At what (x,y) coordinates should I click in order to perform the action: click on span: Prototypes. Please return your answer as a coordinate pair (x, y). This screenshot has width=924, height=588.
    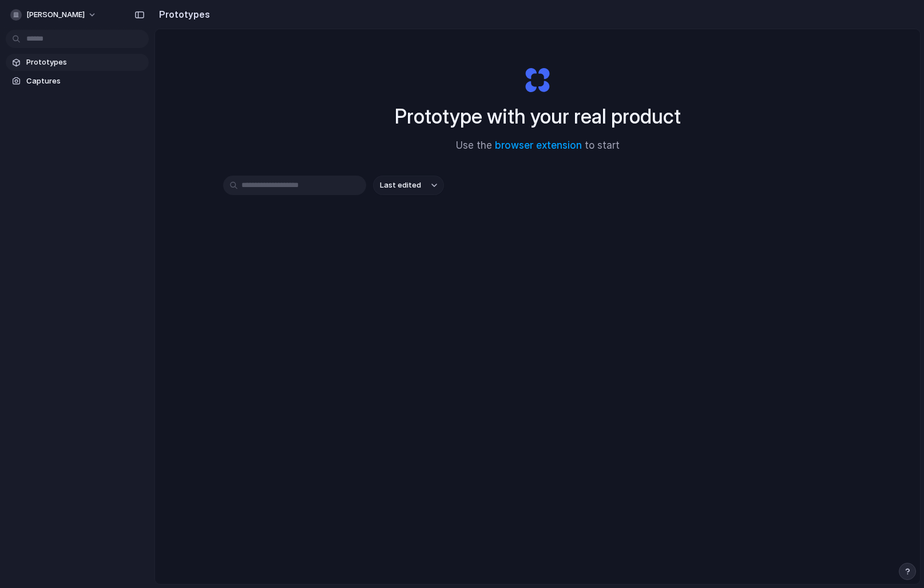
    Looking at the image, I should click on (85, 62).